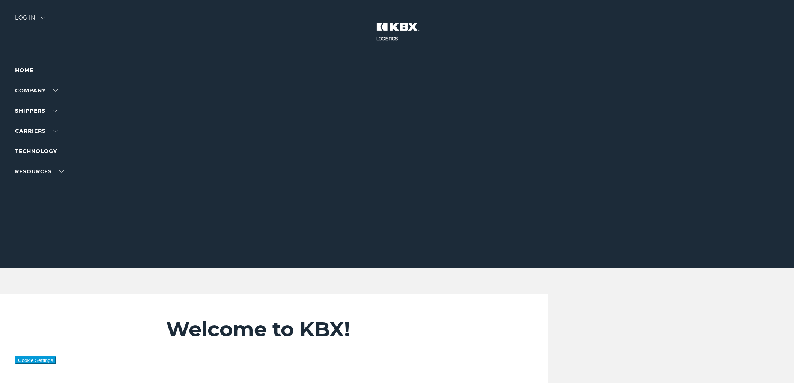 This screenshot has width=794, height=383. What do you see at coordinates (35, 360) in the screenshot?
I see `button: Cookie Settings` at bounding box center [35, 360].